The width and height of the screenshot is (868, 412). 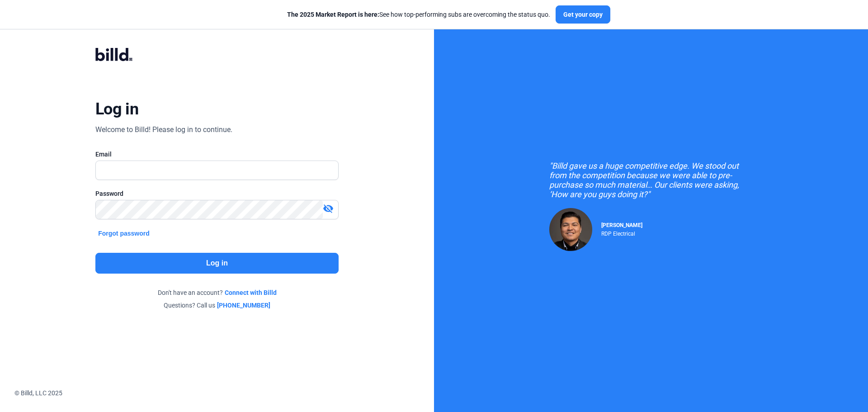 What do you see at coordinates (124, 233) in the screenshot?
I see `button: Forgot password` at bounding box center [124, 233].